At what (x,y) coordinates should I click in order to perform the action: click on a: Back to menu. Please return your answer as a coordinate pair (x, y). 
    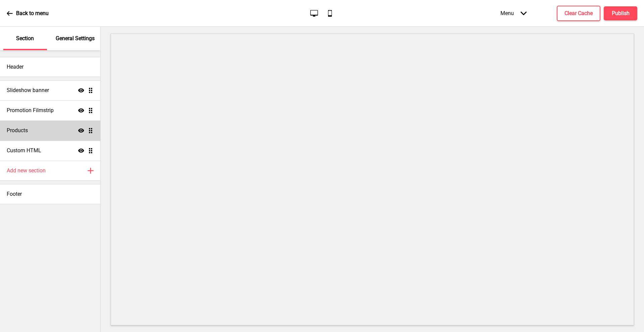
    Looking at the image, I should click on (28, 13).